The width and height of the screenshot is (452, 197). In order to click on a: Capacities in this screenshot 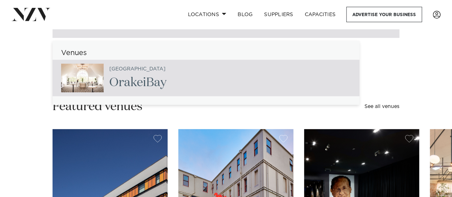, I will do `click(320, 14)`.